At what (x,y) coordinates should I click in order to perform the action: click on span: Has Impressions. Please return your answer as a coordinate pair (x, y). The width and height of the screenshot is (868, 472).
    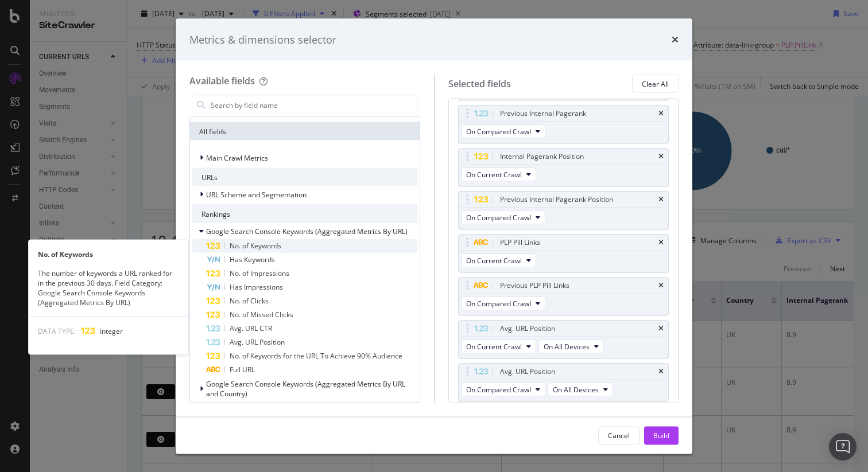
    Looking at the image, I should click on (256, 287).